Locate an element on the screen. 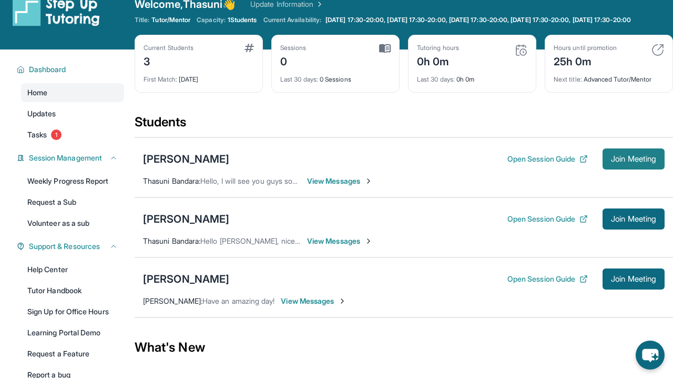 This screenshot has height=378, width=673. a: Request a Sub is located at coordinates (73, 202).